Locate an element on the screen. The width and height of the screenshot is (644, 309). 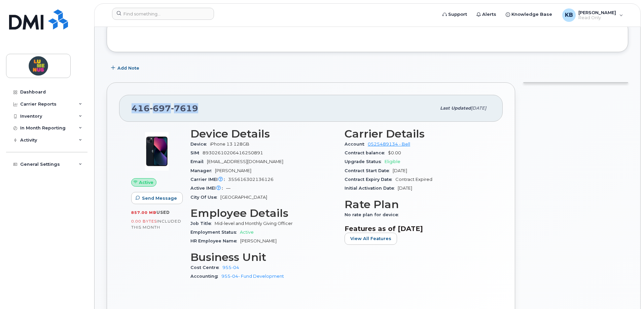
span: 89302610206416250891 is located at coordinates (233, 153).